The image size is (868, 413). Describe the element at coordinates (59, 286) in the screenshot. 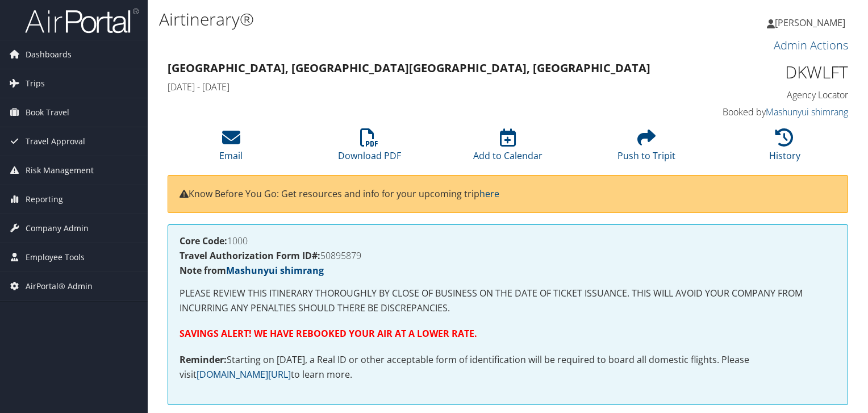

I see `span: AirPortal® Admin` at that location.